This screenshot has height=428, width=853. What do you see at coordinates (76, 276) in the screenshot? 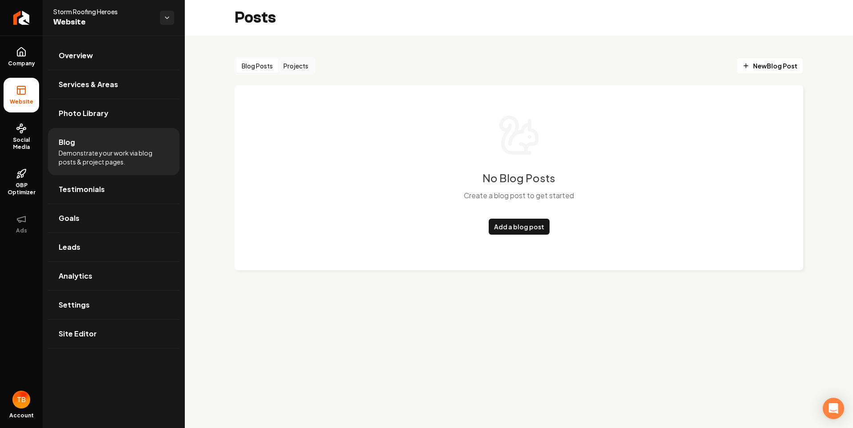
I see `span: Analytics` at bounding box center [76, 276].